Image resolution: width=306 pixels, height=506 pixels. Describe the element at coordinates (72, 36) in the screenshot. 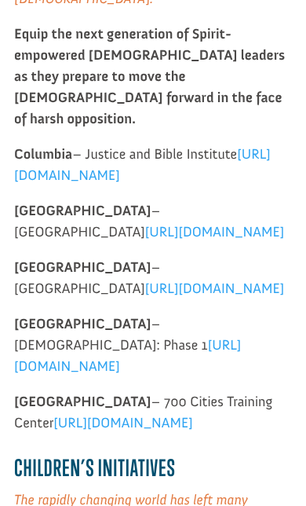

I see `strong: Project Shovel Ready` at that location.